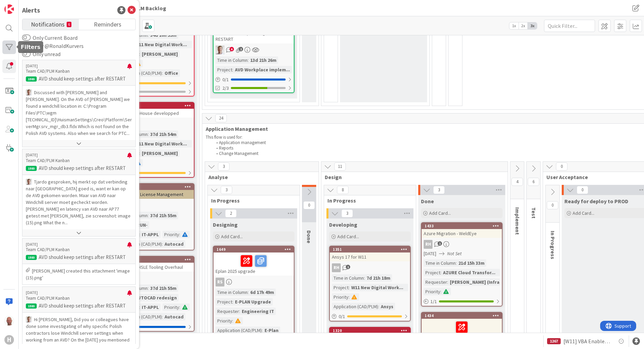 The image size is (644, 349). Describe the element at coordinates (377, 288) in the screenshot. I see `div: W11 New Digital Work...` at that location.